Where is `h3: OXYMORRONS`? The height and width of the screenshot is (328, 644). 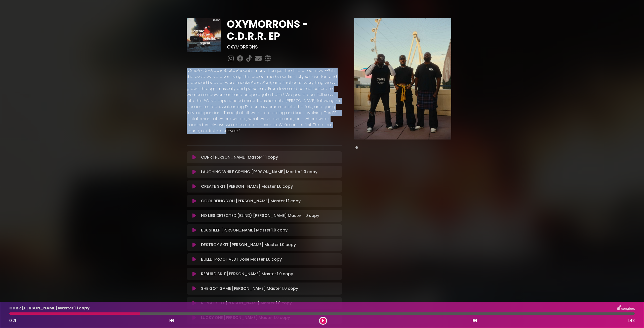 h3: OXYMORRONS is located at coordinates (285, 47).